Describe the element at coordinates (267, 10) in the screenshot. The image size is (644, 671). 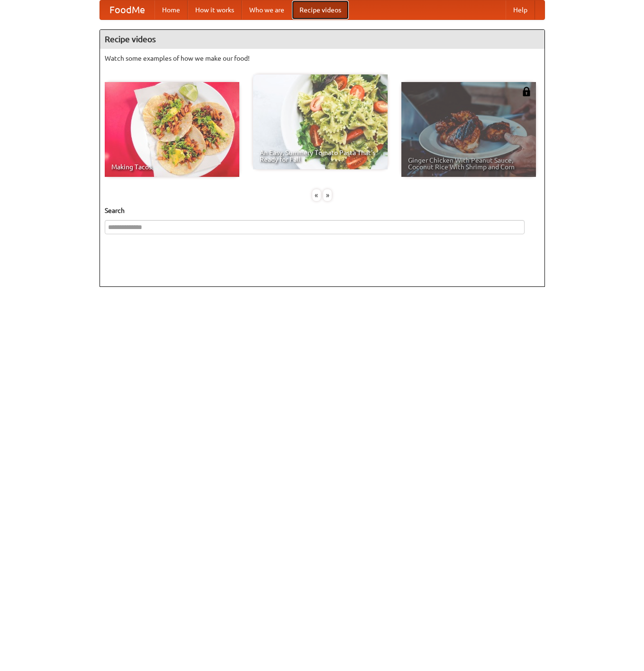
I see `a: Who we are` at that location.